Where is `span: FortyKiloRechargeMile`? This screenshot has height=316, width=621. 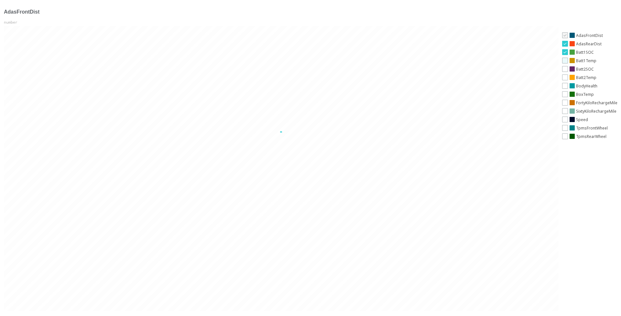
span: FortyKiloRechargeMile is located at coordinates (597, 103).